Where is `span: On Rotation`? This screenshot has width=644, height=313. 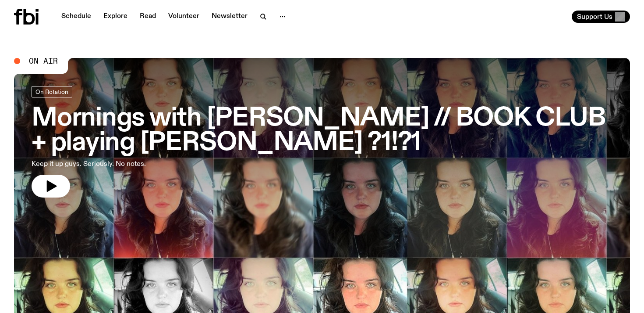 span: On Rotation is located at coordinates (52, 91).